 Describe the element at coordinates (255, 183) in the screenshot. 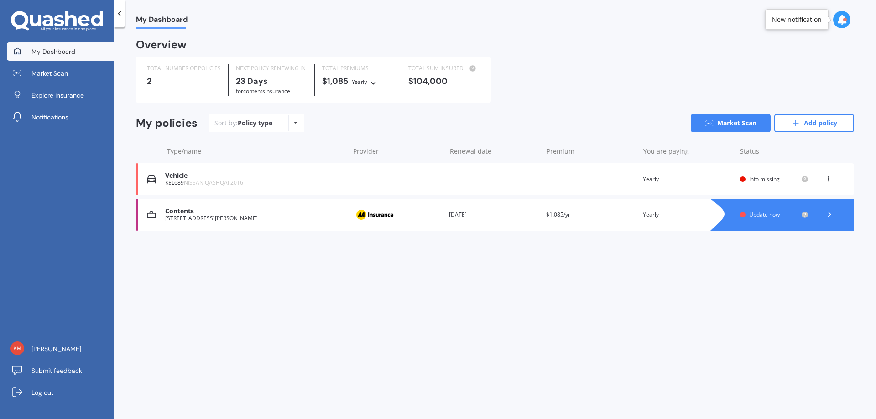

I see `div: KEL689` at that location.